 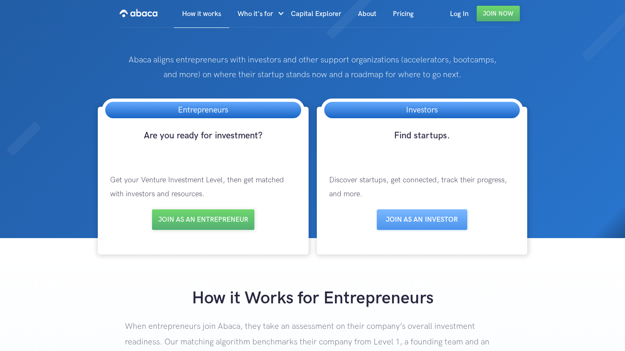 What do you see at coordinates (138, 13) in the screenshot?
I see `img: Abaca logo` at bounding box center [138, 13].